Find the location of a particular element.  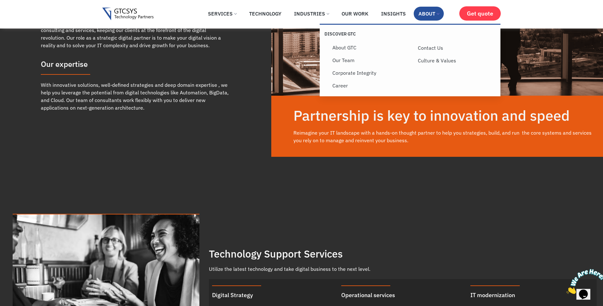

p: Discover GTC is located at coordinates (367, 34).